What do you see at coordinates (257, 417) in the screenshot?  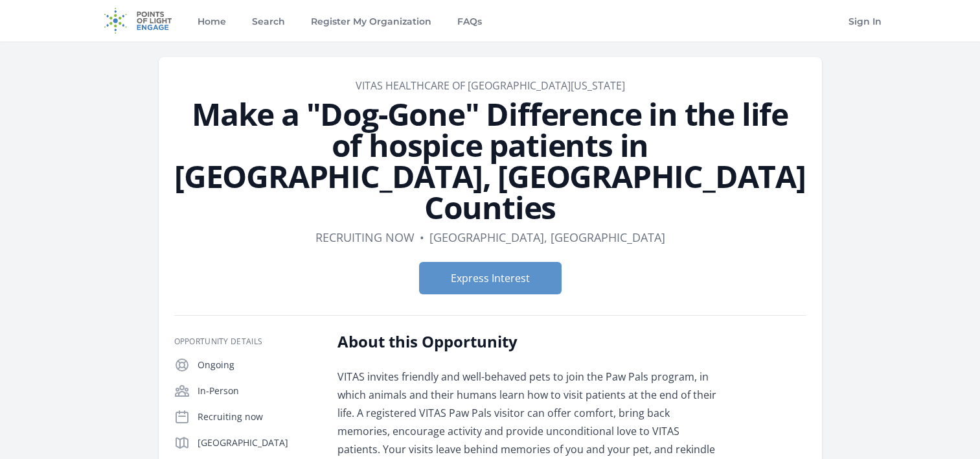 I see `p: Recruiting now` at bounding box center [257, 417].